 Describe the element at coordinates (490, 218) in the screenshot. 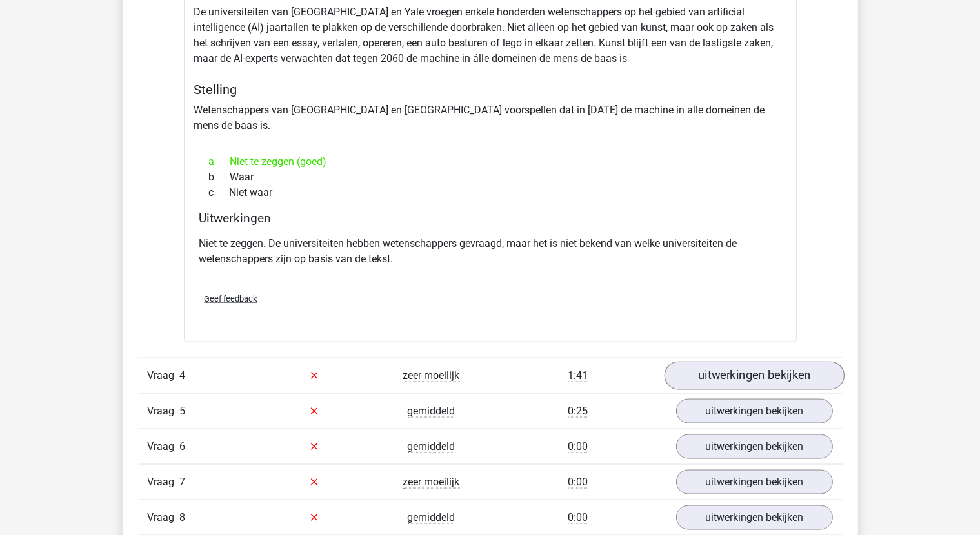

I see `h4: Uitwerkingen` at that location.